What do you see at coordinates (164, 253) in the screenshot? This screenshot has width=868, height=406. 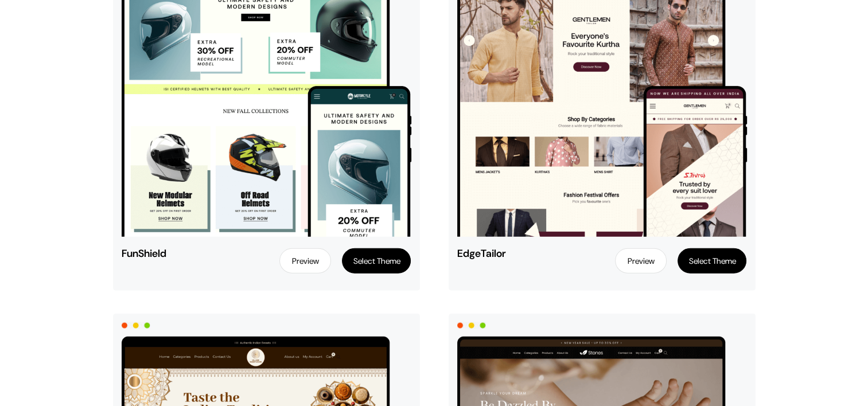 I see `span: FunShield` at bounding box center [164, 253].